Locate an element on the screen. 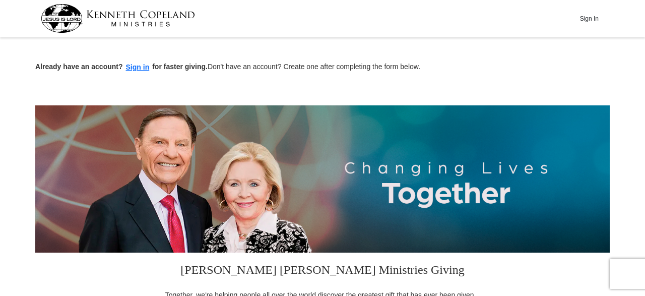  img: kcm-header-logo.svg is located at coordinates (118, 18).